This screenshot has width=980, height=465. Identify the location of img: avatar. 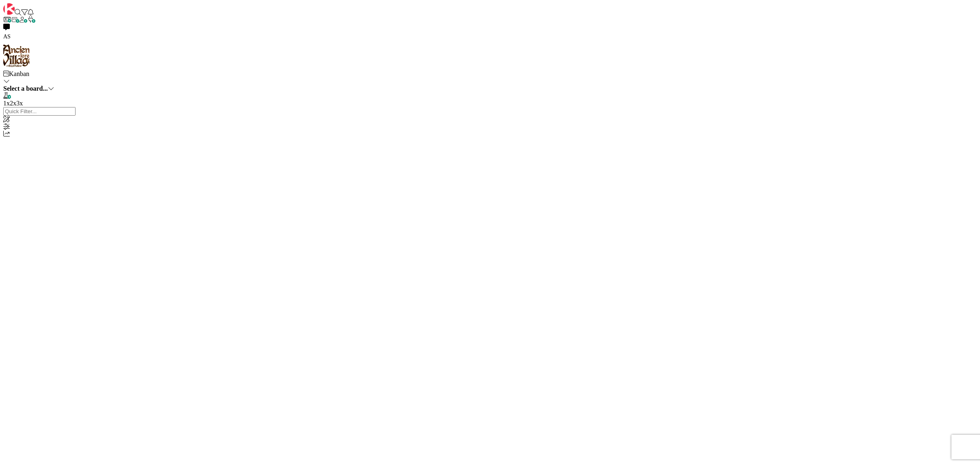
(17, 56).